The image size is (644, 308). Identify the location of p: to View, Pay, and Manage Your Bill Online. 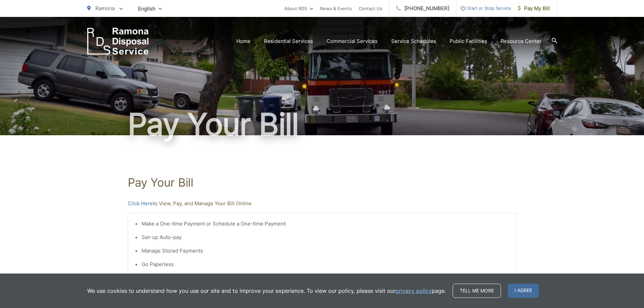
(322, 204).